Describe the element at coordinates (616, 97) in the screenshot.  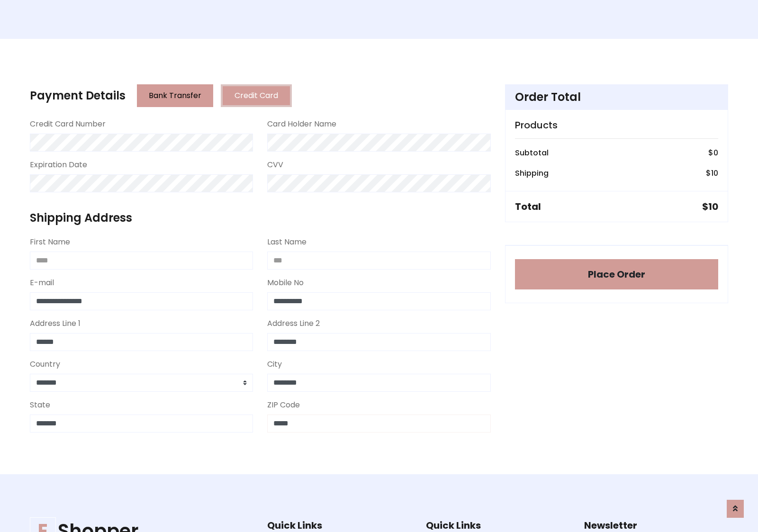
I see `h4: Order Total` at that location.